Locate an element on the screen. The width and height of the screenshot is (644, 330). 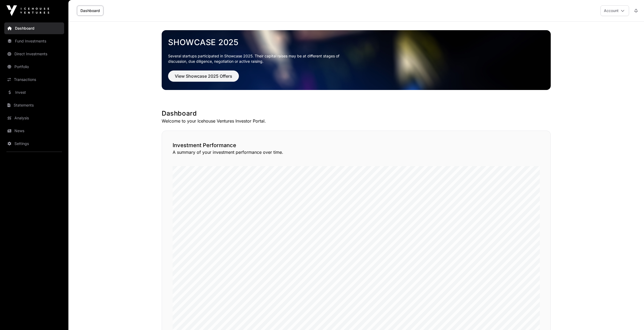
a: Statements is located at coordinates (34, 105).